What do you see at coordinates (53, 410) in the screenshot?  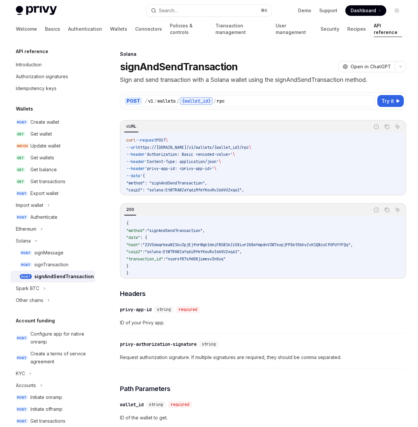 I see `a: POSTInitiate offramp` at bounding box center [53, 410].